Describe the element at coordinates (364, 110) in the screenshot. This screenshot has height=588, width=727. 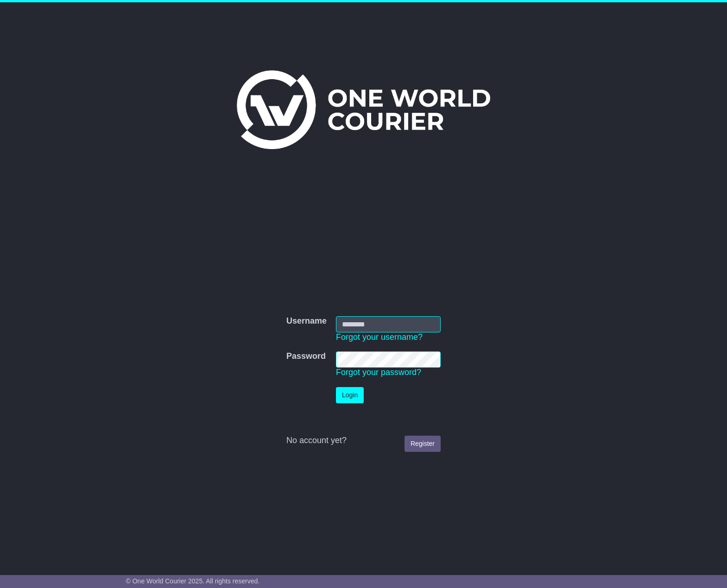
I see `img: One World` at that location.